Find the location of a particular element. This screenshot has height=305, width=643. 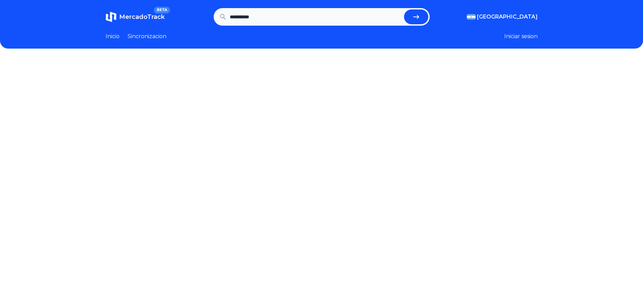

img: Argentina is located at coordinates (471, 17).